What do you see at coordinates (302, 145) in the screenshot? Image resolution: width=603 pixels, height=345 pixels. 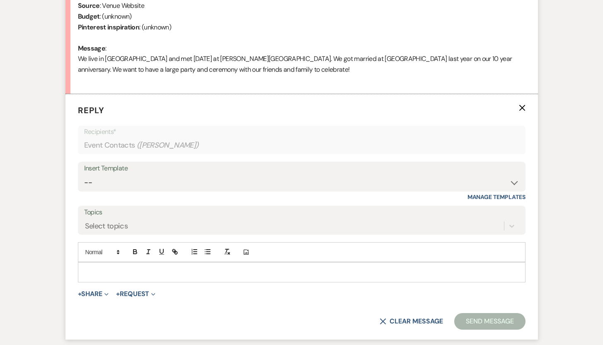 I see `div: Event Contacts` at bounding box center [302, 145].